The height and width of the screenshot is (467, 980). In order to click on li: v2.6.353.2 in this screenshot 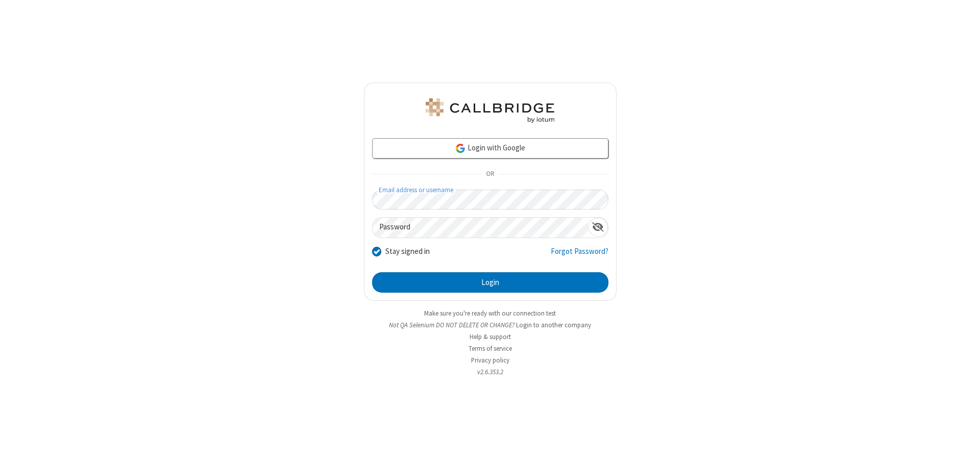, I will do `click(490, 372)`.